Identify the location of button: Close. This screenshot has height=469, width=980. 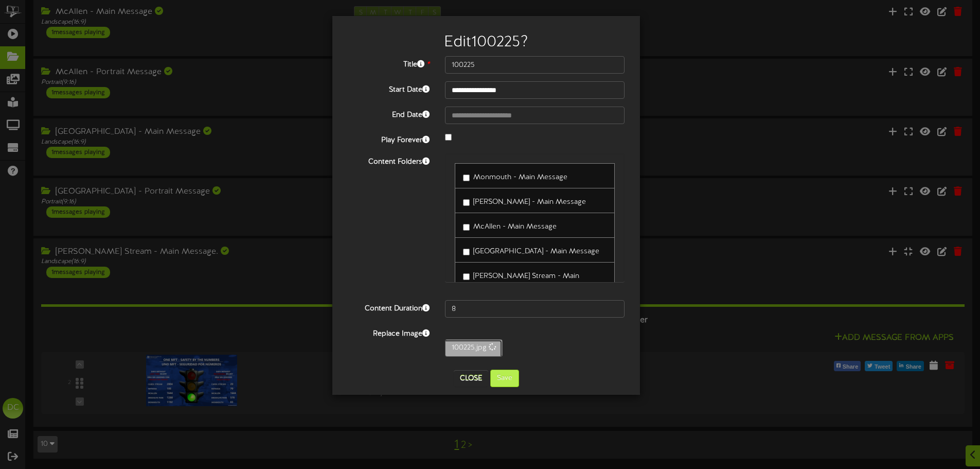
(470, 378).